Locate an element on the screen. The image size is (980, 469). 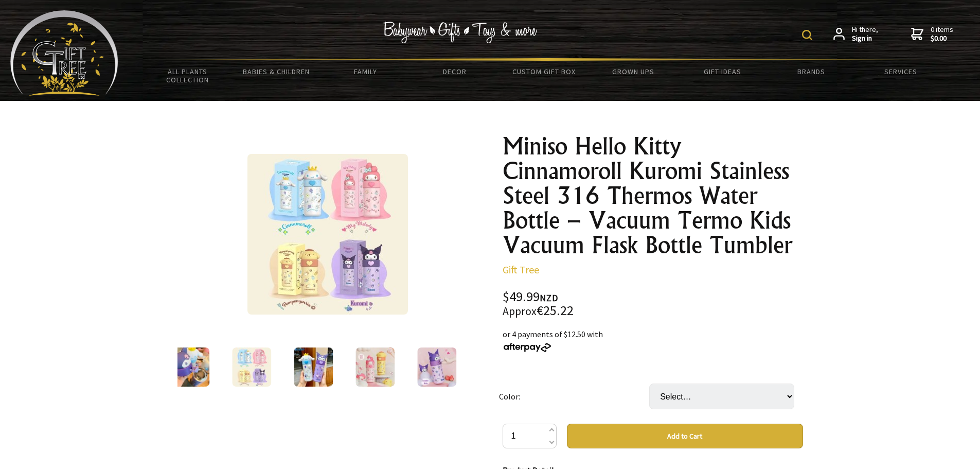
a: 0 items$0.00 is located at coordinates (932, 34).